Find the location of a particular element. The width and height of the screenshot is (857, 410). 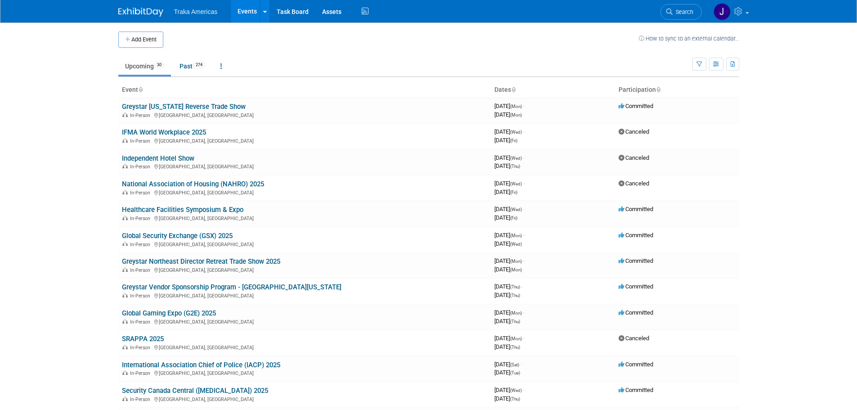

a: How to sync to an external calendar... is located at coordinates (688, 38).